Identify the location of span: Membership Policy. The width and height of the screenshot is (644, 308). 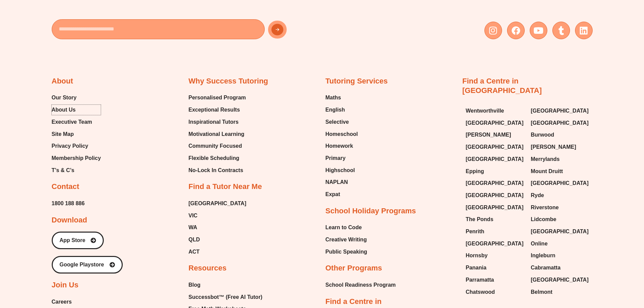
(76, 158).